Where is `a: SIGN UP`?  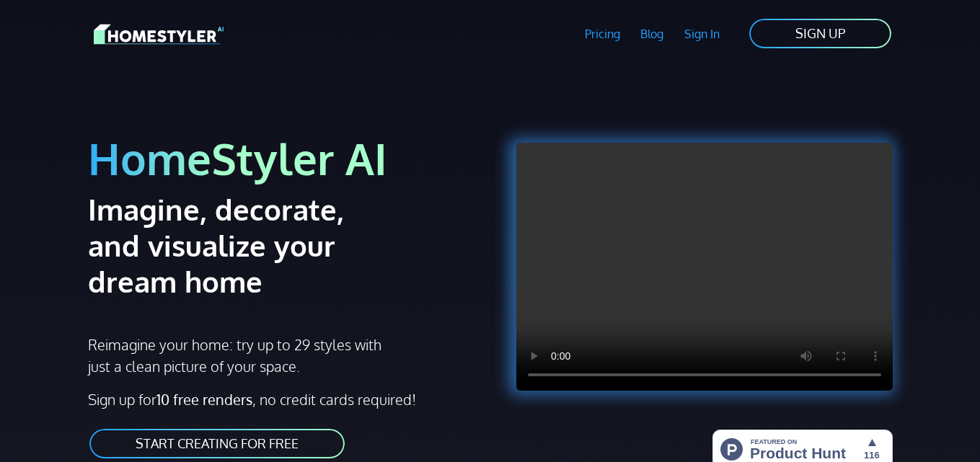
a: SIGN UP is located at coordinates (820, 33).